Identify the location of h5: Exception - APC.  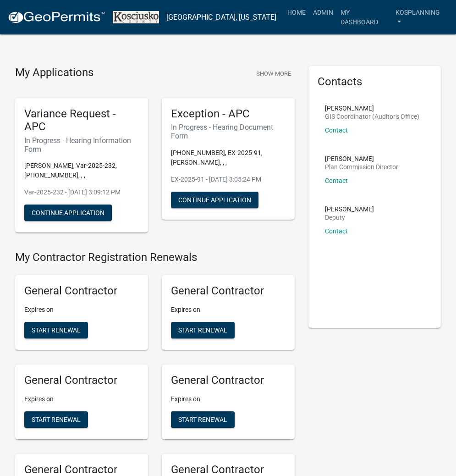
(228, 114).